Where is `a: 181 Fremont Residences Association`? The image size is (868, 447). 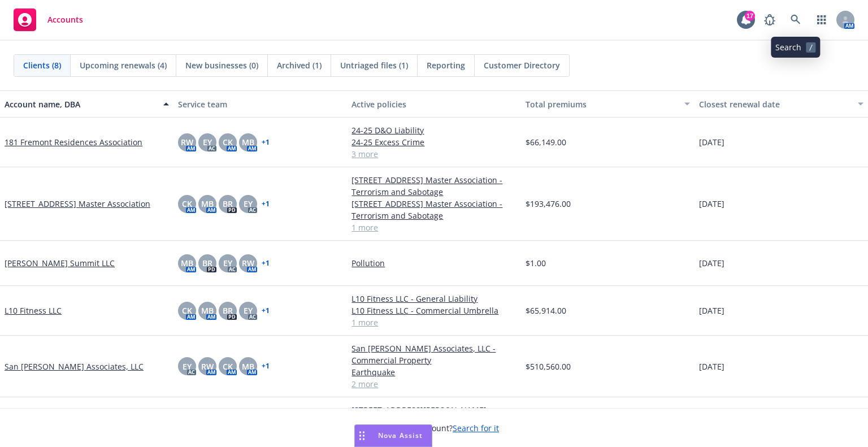
a: 181 Fremont Residences Association is located at coordinates (74, 142).